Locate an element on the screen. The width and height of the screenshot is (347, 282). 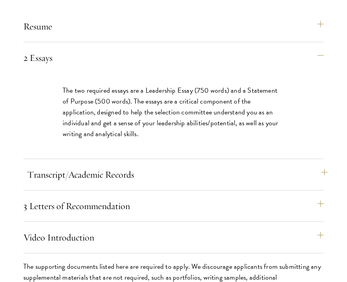
p: The two required essays are a Leadership Essay (750 words) and a Statement of Purpose (500 words)... is located at coordinates (173, 112).